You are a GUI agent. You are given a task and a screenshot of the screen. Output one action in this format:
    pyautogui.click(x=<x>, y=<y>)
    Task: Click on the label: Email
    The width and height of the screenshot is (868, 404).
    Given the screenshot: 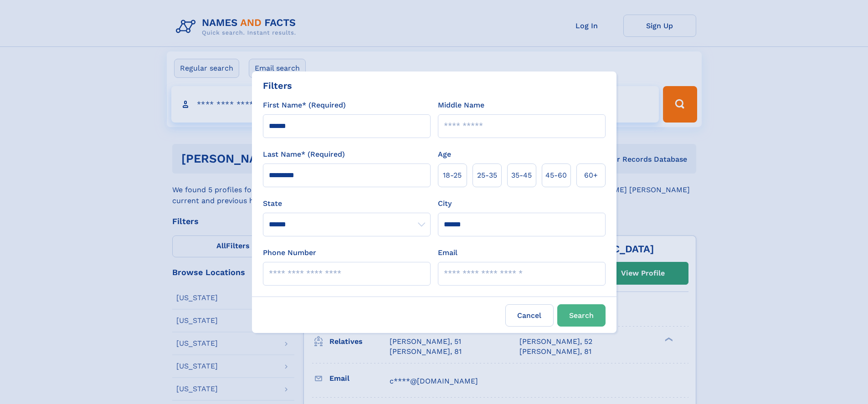 What is the action you would take?
    pyautogui.click(x=447, y=253)
    